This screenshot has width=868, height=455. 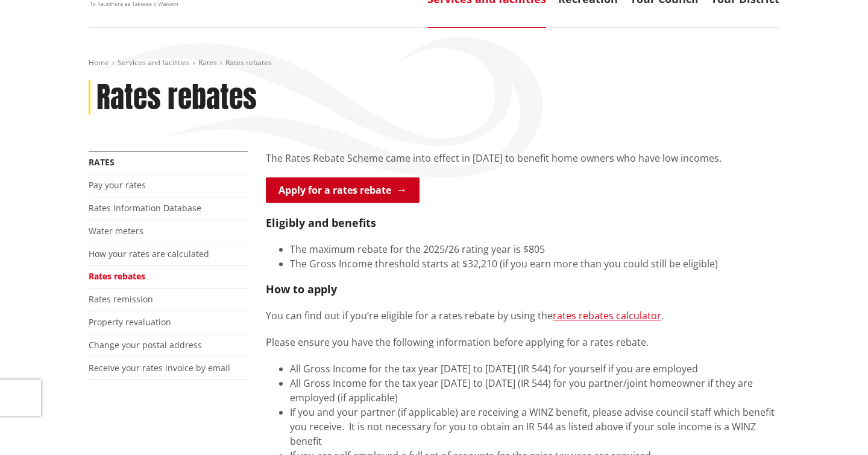 I want to click on li: The maximum rebate for the 2025/26 rating year is $805, so click(x=535, y=249).